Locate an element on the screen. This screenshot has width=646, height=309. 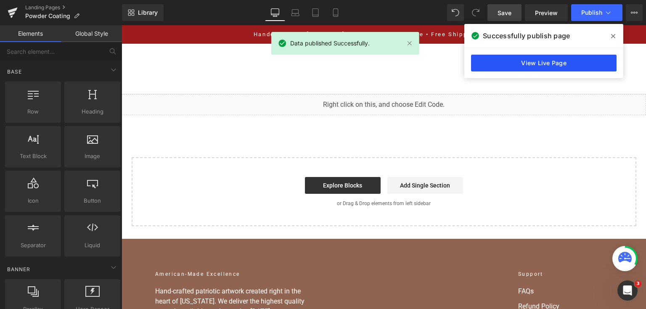
span: Text Block is located at coordinates (33, 156).